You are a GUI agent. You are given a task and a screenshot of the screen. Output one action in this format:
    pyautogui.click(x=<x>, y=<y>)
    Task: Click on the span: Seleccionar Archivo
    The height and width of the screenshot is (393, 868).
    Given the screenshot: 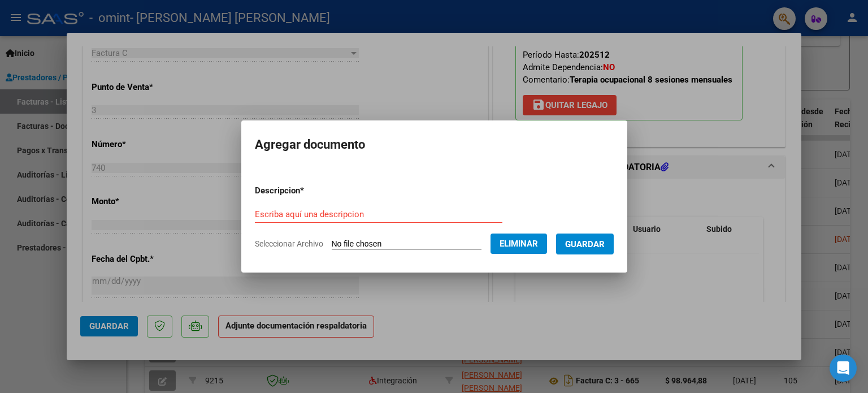 What is the action you would take?
    pyautogui.click(x=288, y=243)
    